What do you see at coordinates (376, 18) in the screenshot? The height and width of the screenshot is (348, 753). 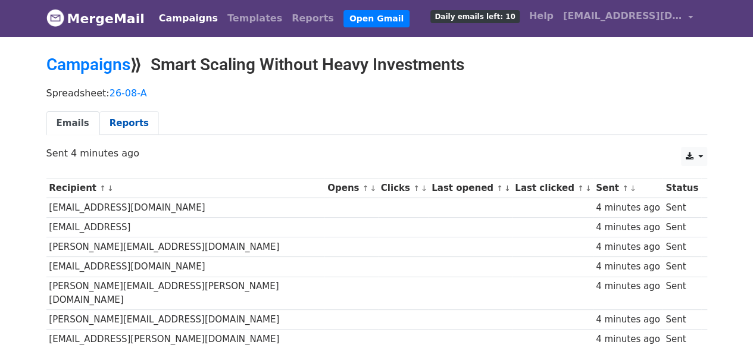 I see `a: Open Gmail` at bounding box center [376, 18].